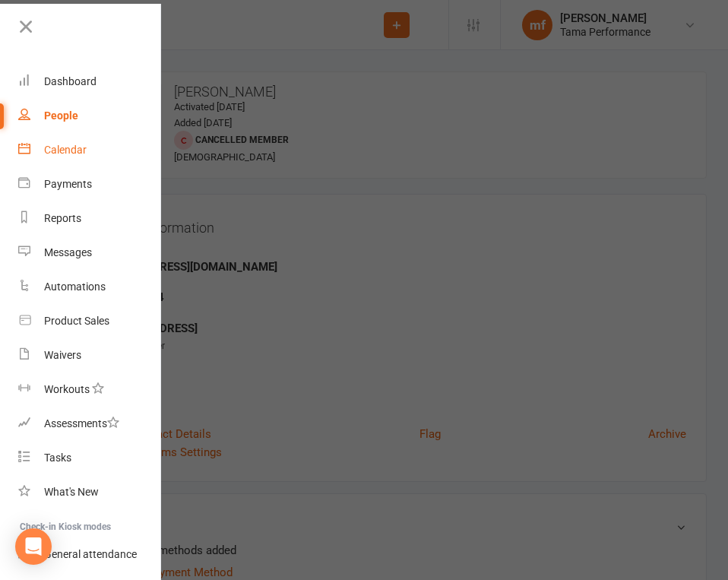  Describe the element at coordinates (90, 491) in the screenshot. I see `a: What's New` at that location.